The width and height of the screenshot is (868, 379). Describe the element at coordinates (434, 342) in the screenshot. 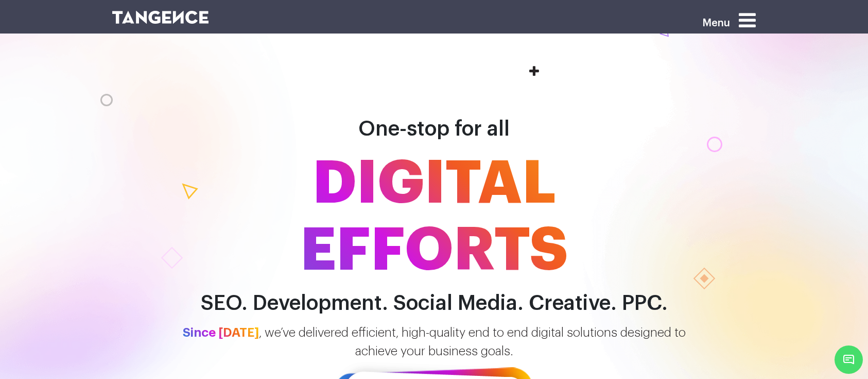

I see `p: , we’ve delivered efficient, high-quality end to end digital solutions designed to achieve your b...` at that location.